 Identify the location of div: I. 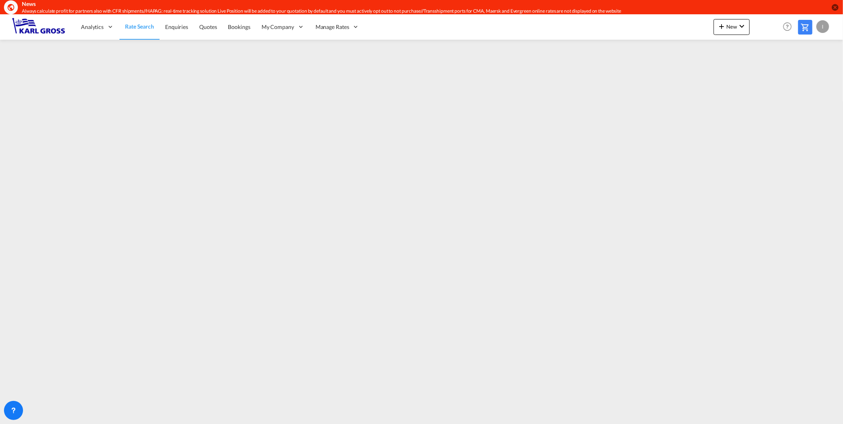
(822, 27).